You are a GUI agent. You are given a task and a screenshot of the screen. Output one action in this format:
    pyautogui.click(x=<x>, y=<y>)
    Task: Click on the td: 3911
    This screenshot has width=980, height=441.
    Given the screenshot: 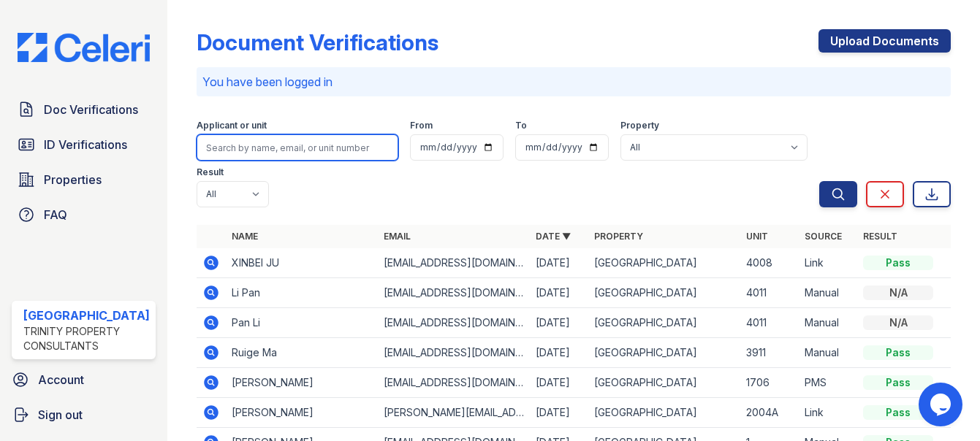 What is the action you would take?
    pyautogui.click(x=770, y=352)
    